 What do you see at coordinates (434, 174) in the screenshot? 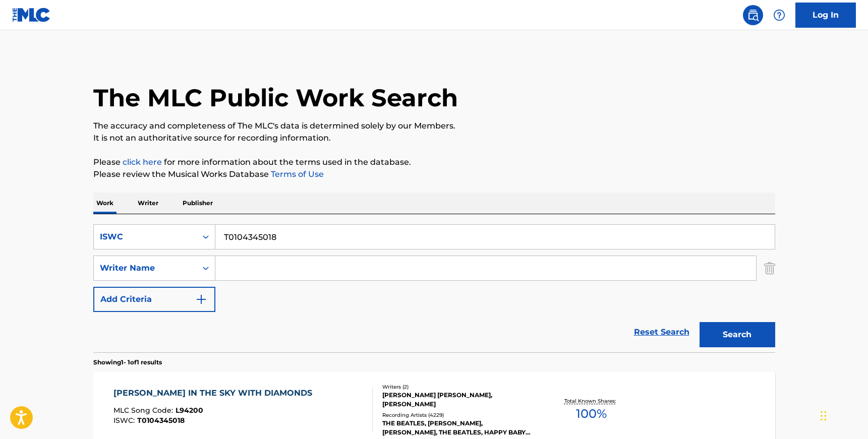
I see `p: Please review the Musical Works Database` at bounding box center [434, 174].